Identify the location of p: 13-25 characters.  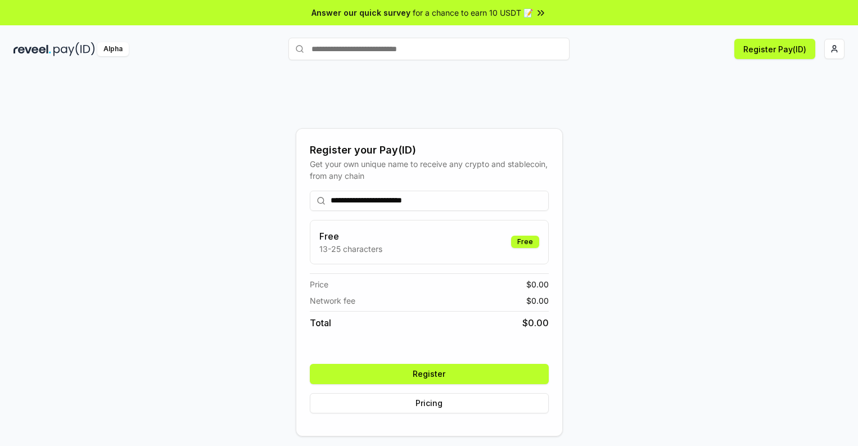
(351, 249).